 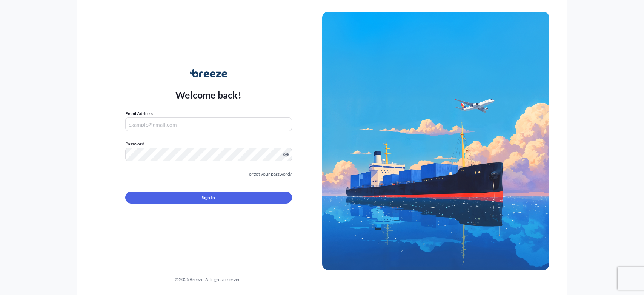 I want to click on label: Password, so click(x=209, y=143).